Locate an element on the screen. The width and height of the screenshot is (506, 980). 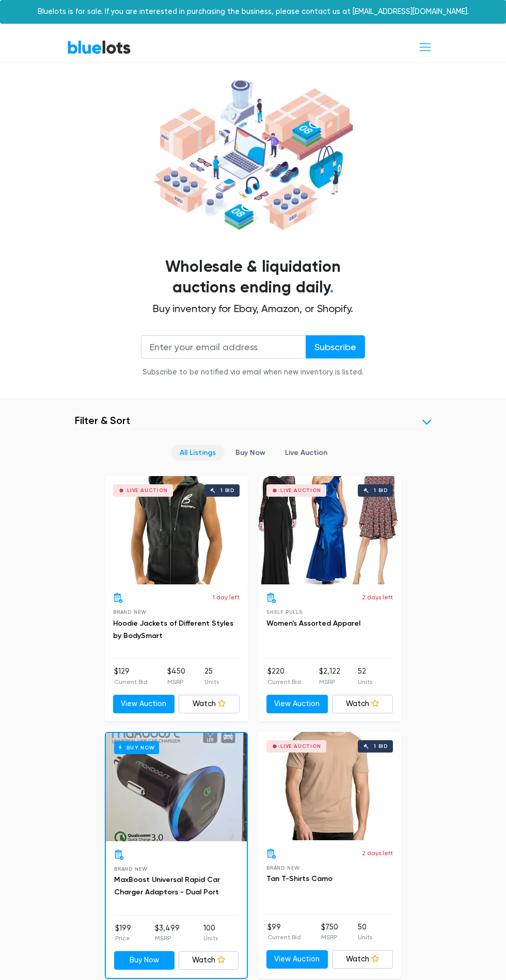
li: $129 is located at coordinates (131, 676).